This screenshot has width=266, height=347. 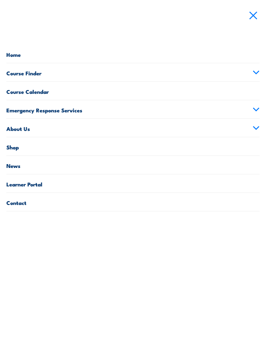 I want to click on a: About Us, so click(x=133, y=128).